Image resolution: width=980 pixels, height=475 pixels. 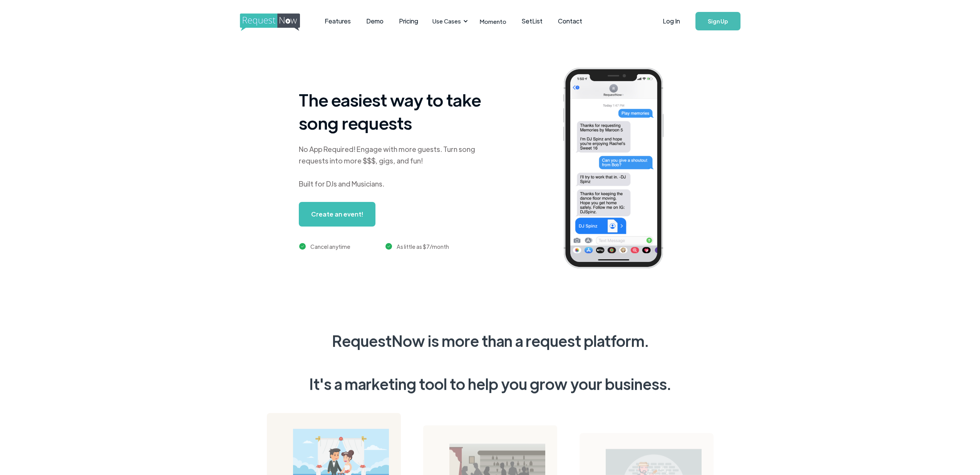 What do you see at coordinates (395, 167) in the screenshot?
I see `div: No App Required! Engage with more guests. Turn song requests into more $$$, gigs, and fun! Built ...` at bounding box center [395, 167].